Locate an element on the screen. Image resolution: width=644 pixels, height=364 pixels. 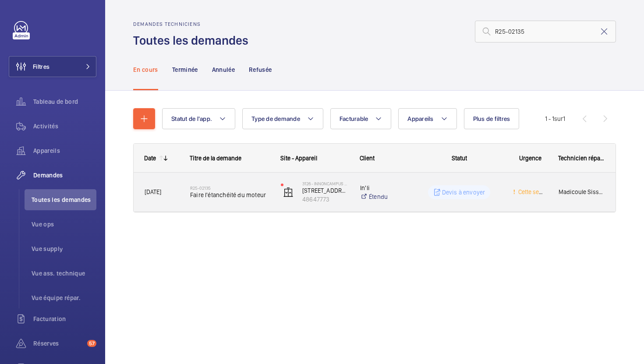
span: Client is located at coordinates (367, 158).